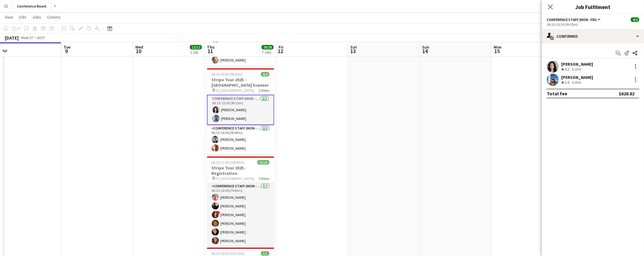 The image size is (644, 256). Describe the element at coordinates (9, 17) in the screenshot. I see `span: View` at that location.